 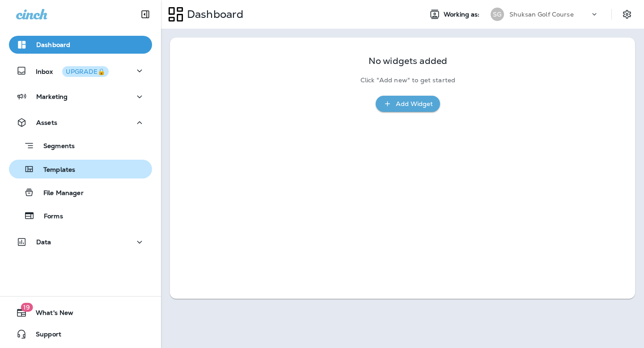 What do you see at coordinates (80, 192) in the screenshot?
I see `button: File Manager` at bounding box center [80, 192].